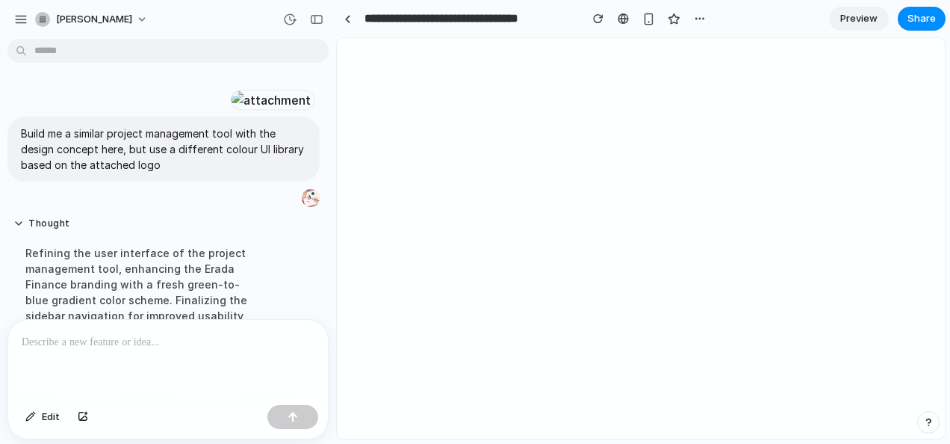  Describe the element at coordinates (164, 149) in the screenshot. I see `p: Build me a similar project management tool with the design concept here, but use a different colo...` at that location.